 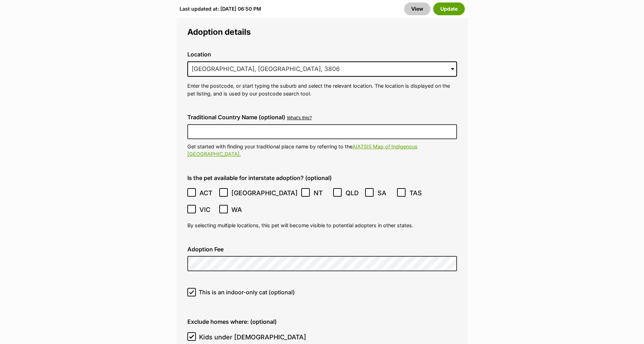 I want to click on p: By selecting multiple locations, this pet will become visible to potential adopters in other states., so click(x=322, y=225).